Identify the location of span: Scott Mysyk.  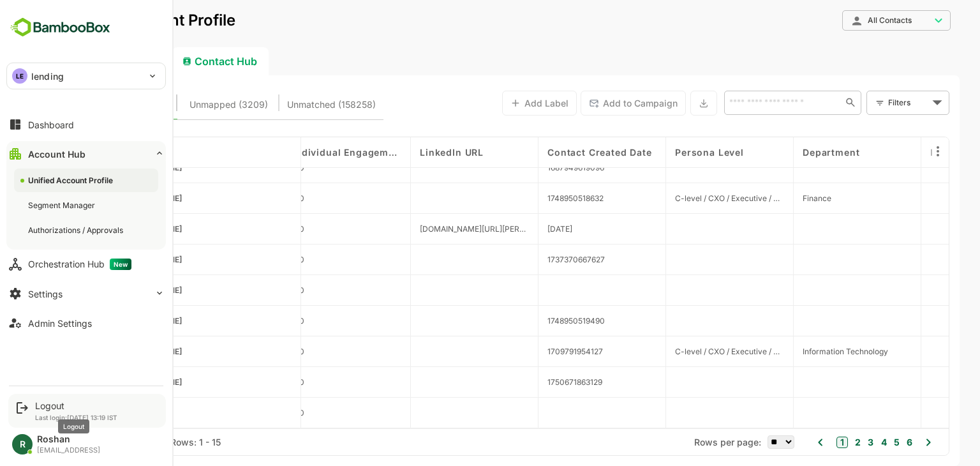
(105, 228).